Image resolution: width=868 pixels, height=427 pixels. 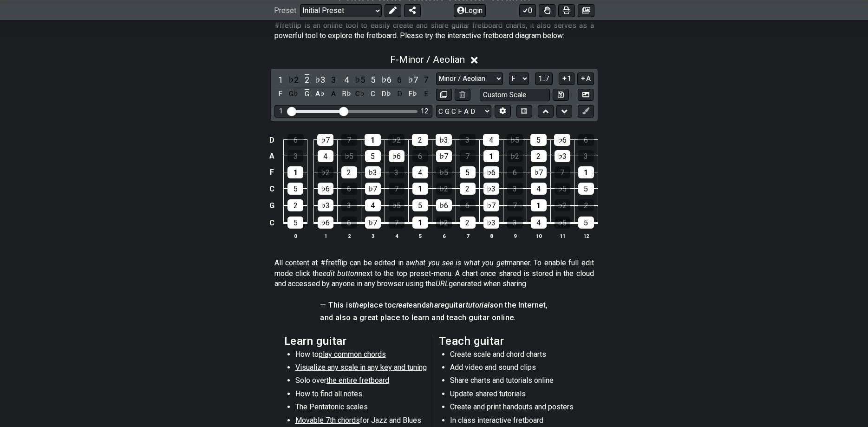 What do you see at coordinates (544, 79) in the screenshot?
I see `button: 1..7` at bounding box center [544, 79].